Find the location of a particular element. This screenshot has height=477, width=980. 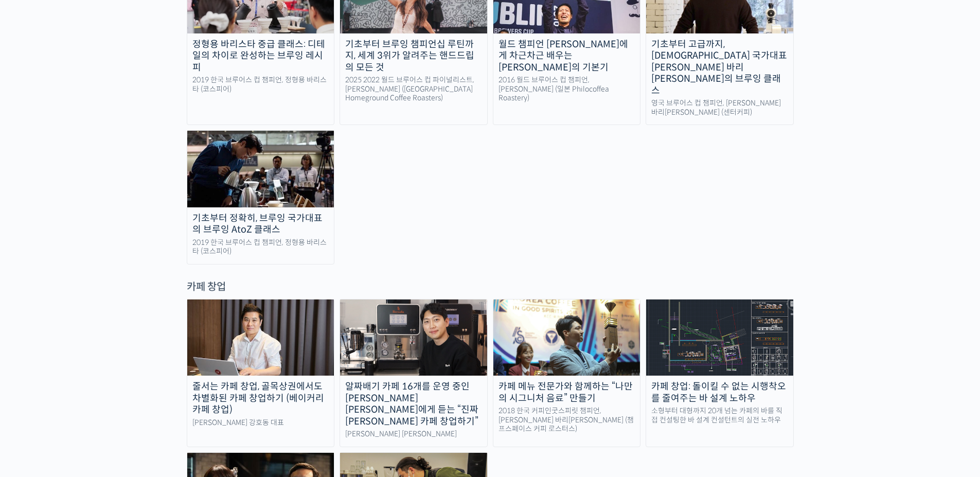

div: 줄서는 카페 창업, 골목상권에서도 차별화된 카페 창업하기 (베이커리 카페 창업) is located at coordinates (261, 398).